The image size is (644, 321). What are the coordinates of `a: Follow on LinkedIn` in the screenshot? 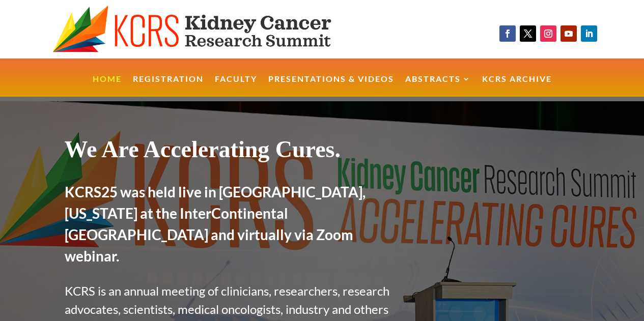 It's located at (589, 33).